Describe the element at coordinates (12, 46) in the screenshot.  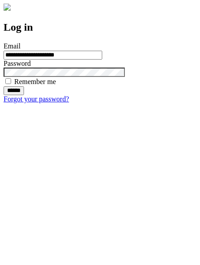
I see `label: Email` at that location.